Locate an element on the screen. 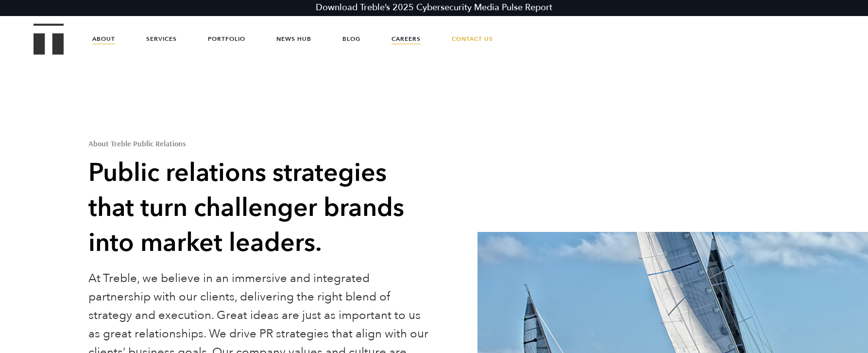 This screenshot has width=868, height=353. a: Careers is located at coordinates (406, 39).